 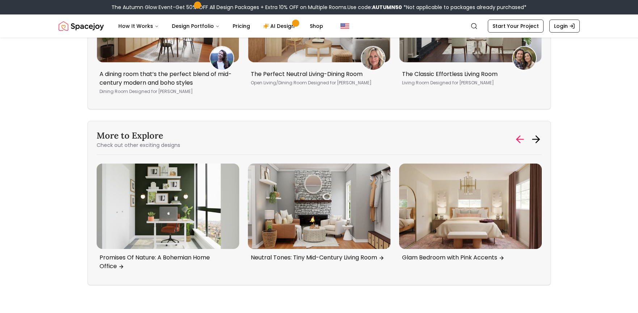 I want to click on span: Use code:, so click(x=375, y=7).